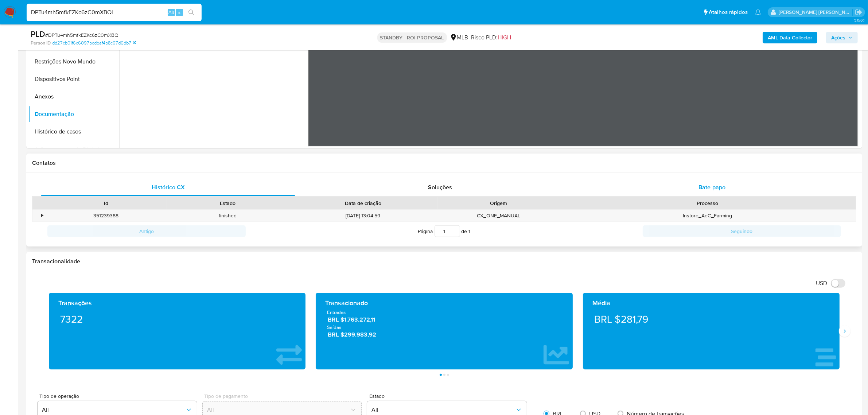 This screenshot has height=415, width=868. What do you see at coordinates (498, 203) in the screenshot?
I see `div: Origem` at bounding box center [498, 203].